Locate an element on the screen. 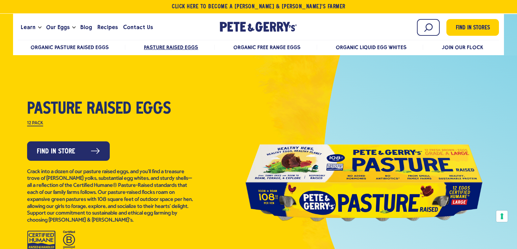 The width and height of the screenshot is (517, 249). span: Blog is located at coordinates (86, 27).